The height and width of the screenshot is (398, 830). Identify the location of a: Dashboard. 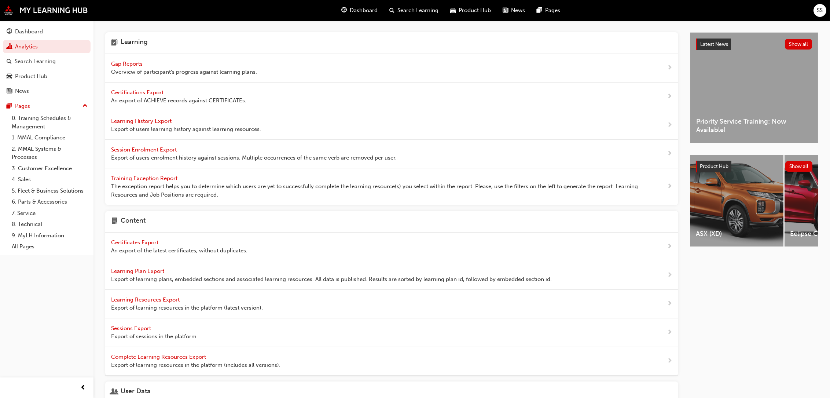
(47, 32).